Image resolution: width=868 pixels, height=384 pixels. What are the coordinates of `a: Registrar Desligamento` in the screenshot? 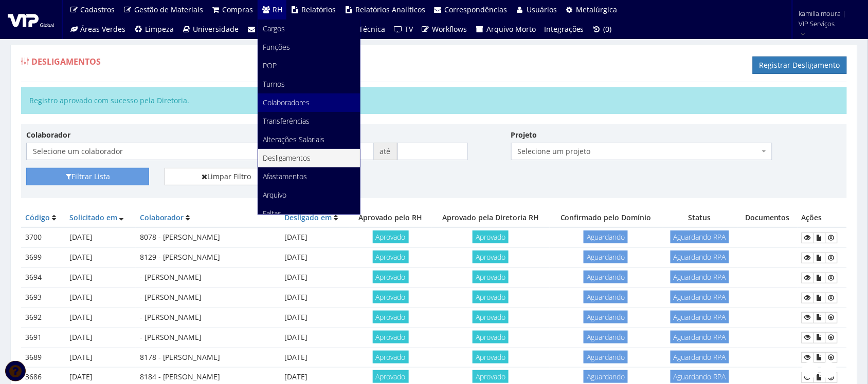 It's located at (800, 65).